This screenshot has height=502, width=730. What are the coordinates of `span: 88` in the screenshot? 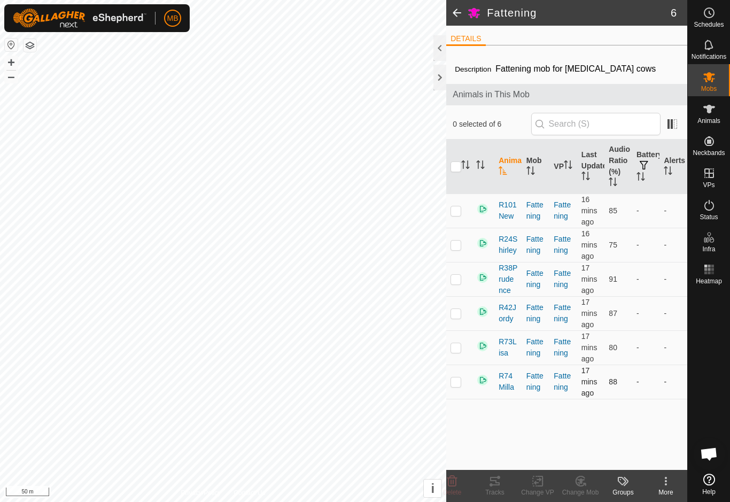 It's located at (613, 381).